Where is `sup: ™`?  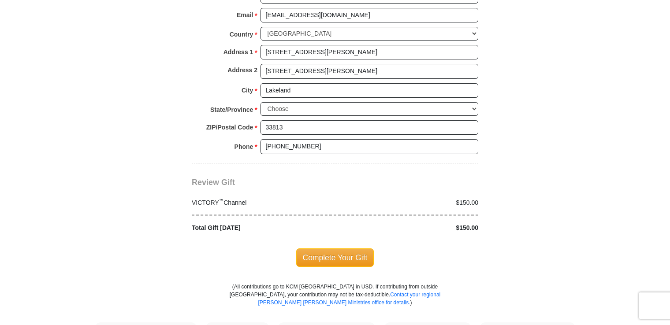
sup: ™ is located at coordinates (221, 201).